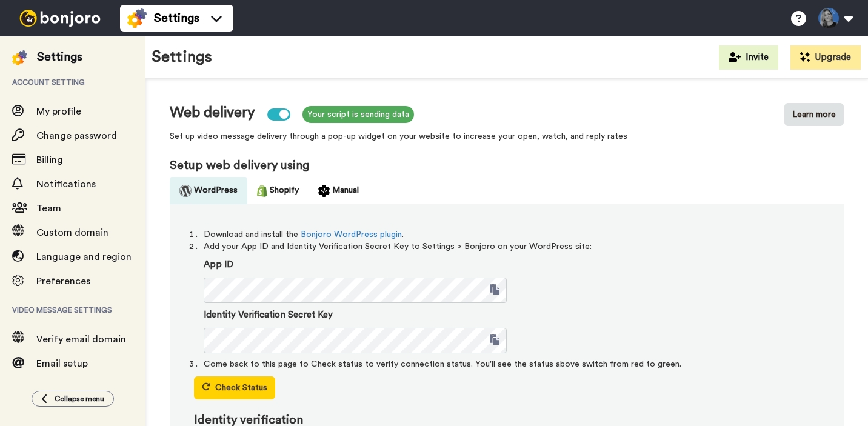  Describe the element at coordinates (76, 135) in the screenshot. I see `span: Change password` at that location.